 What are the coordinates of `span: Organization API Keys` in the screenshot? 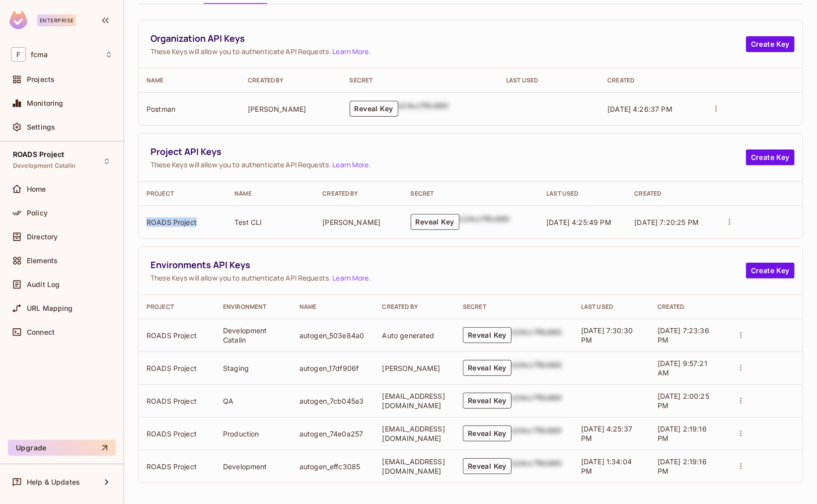 It's located at (448, 38).